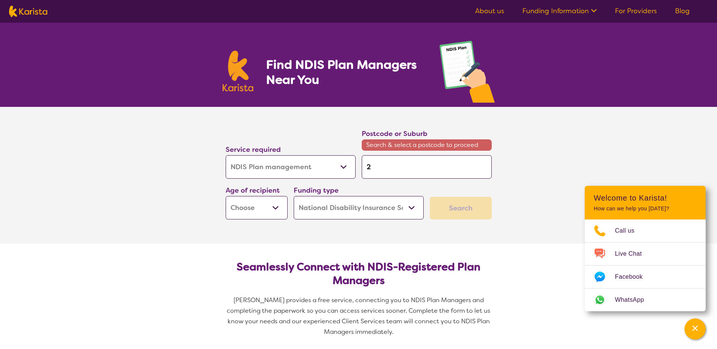 This screenshot has width=717, height=349. Describe the element at coordinates (630, 231) in the screenshot. I see `span: Call us` at that location.